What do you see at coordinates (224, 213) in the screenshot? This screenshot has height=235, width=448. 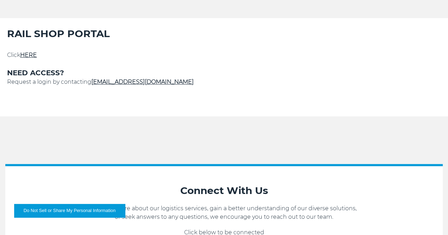 I see `p: To learn more about our logistics services, gain a better understanding of our diverse solutions,...` at bounding box center [224, 213].